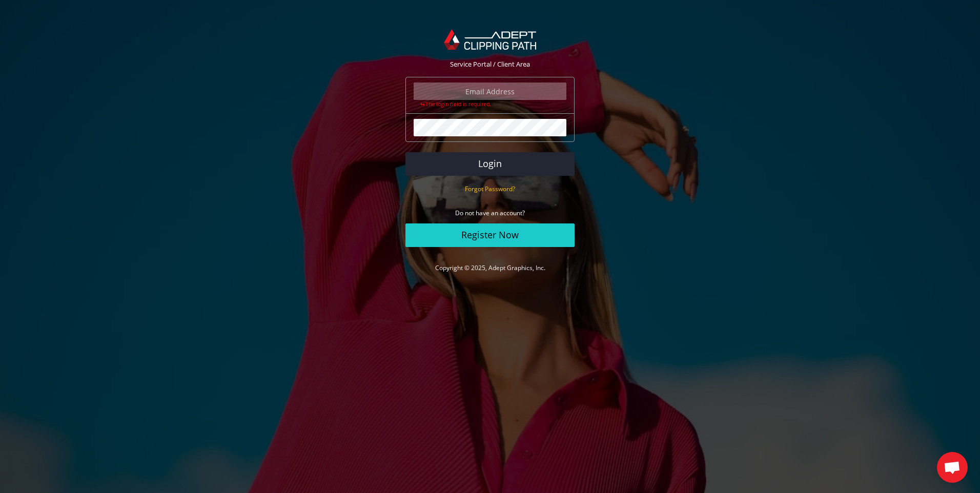 This screenshot has width=980, height=493. What do you see at coordinates (952, 467) in the screenshot?
I see `div: Open chat` at bounding box center [952, 467].